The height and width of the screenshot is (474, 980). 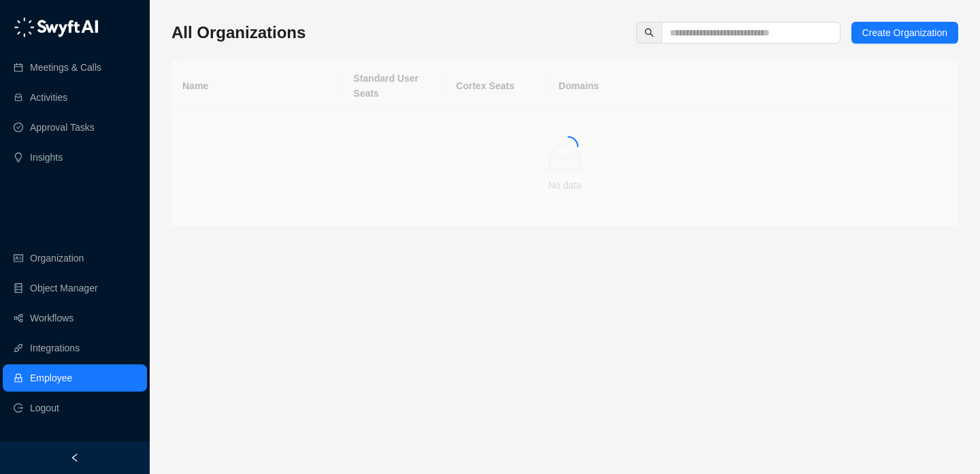 What do you see at coordinates (568, 146) in the screenshot?
I see `span: loading` at bounding box center [568, 146].